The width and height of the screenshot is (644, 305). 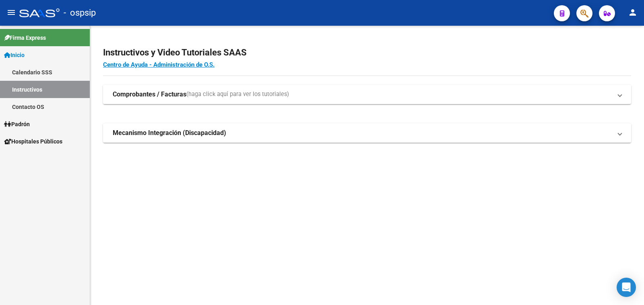 I want to click on span: Padrón, so click(x=17, y=124).